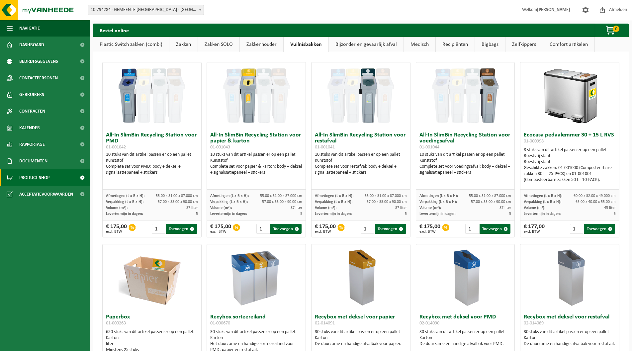  I want to click on img: 01-000670, so click(256, 278).